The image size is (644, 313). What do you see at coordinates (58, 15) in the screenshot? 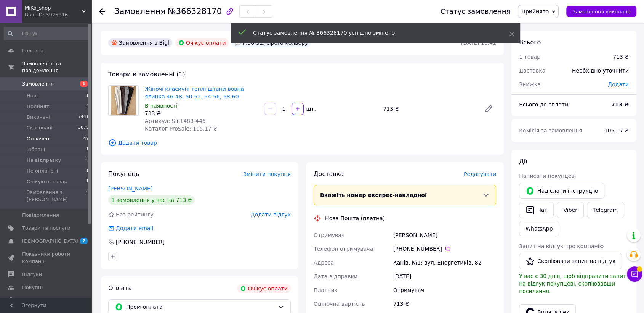
I see `div: Ваш ID: 3925816` at bounding box center [58, 15].